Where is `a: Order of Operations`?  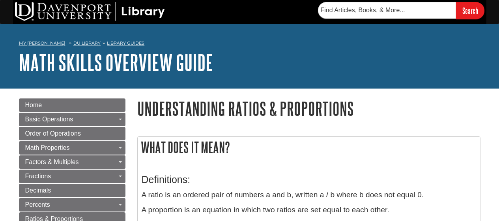
a: Order of Operations is located at coordinates (72, 133).